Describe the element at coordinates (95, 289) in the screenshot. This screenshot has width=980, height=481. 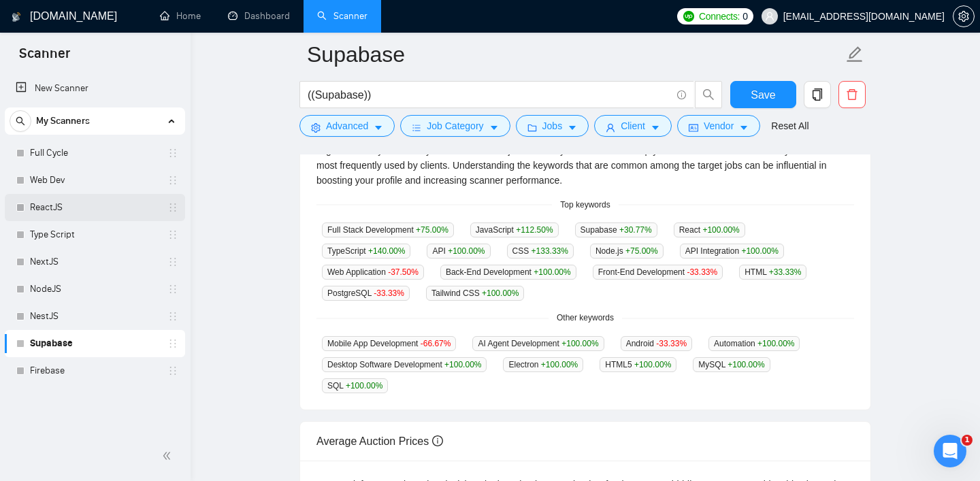
I see `a: NodeJS` at that location.